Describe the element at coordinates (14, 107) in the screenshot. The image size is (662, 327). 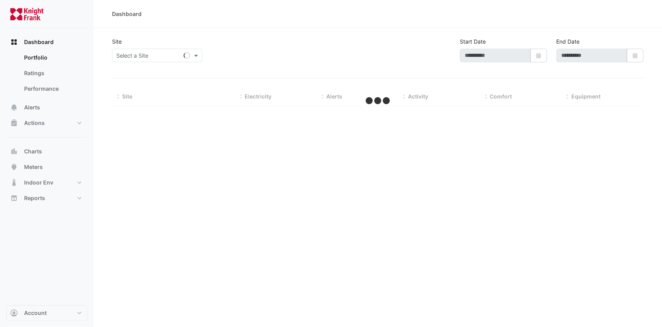
I see `app-icon: Alerts` at that location.